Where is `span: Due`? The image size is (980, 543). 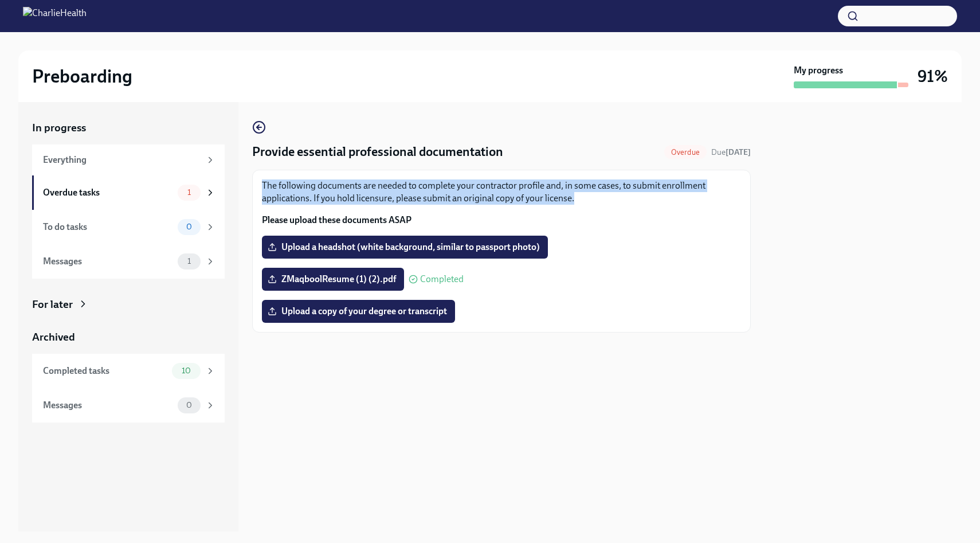 span: Due is located at coordinates (731, 152).